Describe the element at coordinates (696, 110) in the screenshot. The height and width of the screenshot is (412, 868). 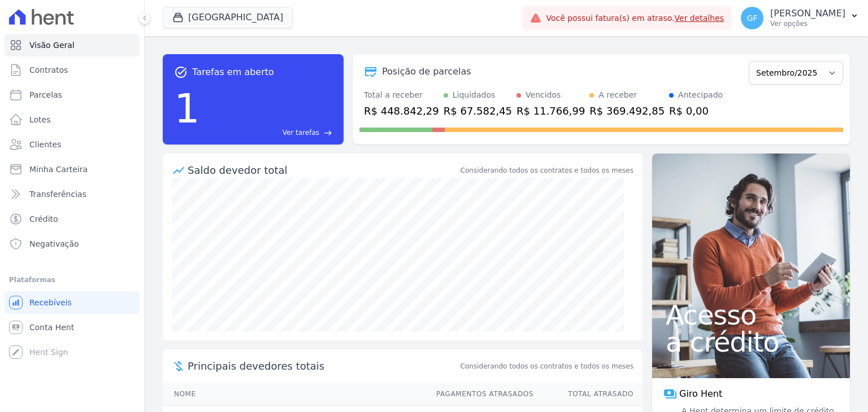
I see `div: R$ 0,00` at that location.